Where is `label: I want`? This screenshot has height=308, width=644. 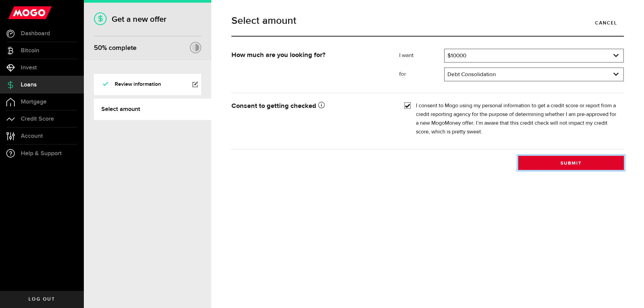 label: I want is located at coordinates (422, 56).